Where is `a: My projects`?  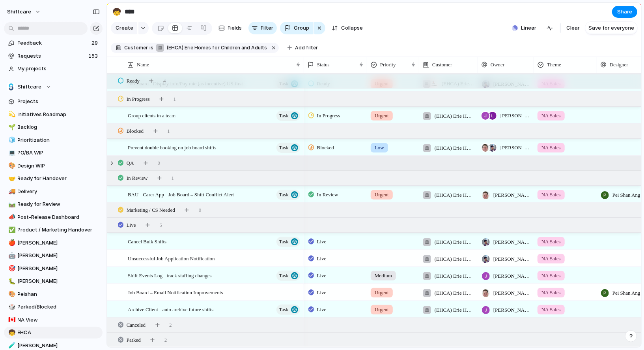 a: My projects is located at coordinates (53, 69).